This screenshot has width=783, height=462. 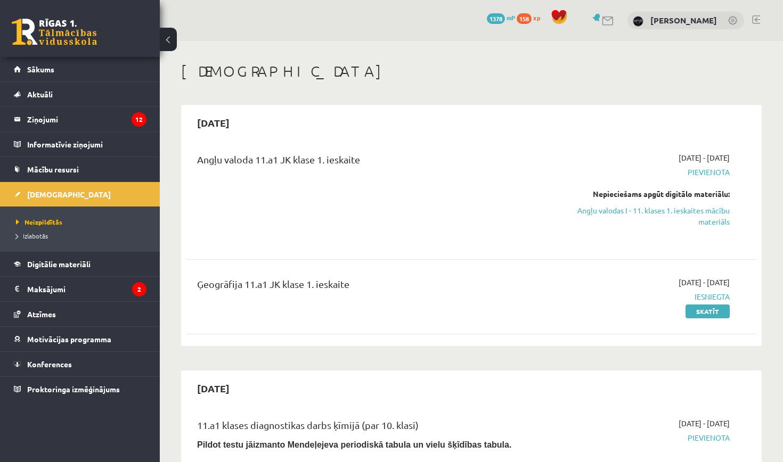 I want to click on a: Sākums, so click(x=80, y=69).